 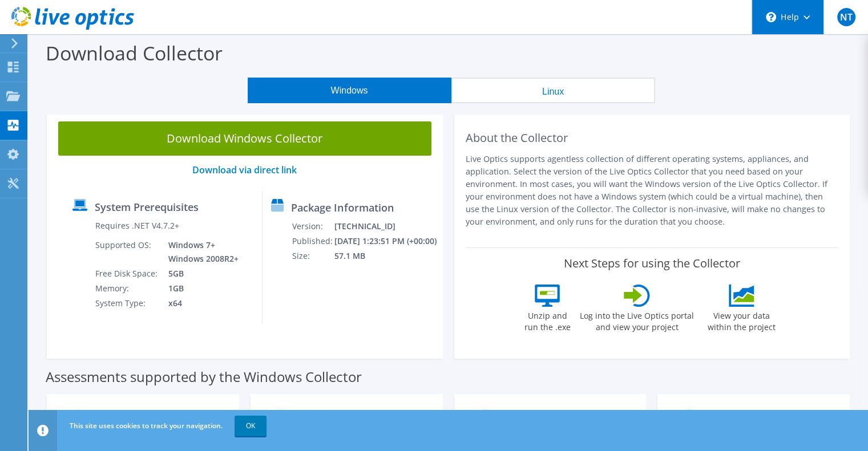 I want to click on td: Free Disk Space:, so click(x=127, y=274).